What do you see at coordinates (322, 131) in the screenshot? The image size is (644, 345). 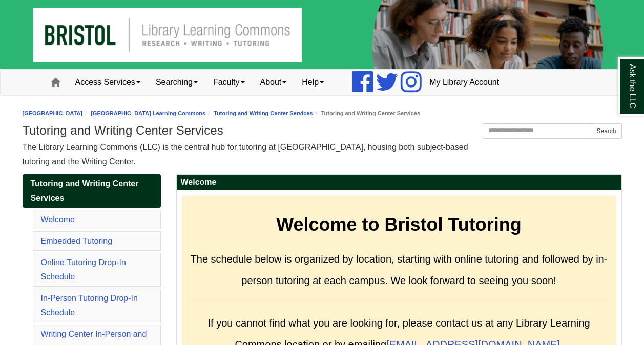 I see `h1: Tutoring and Writing Center Services` at bounding box center [322, 131].